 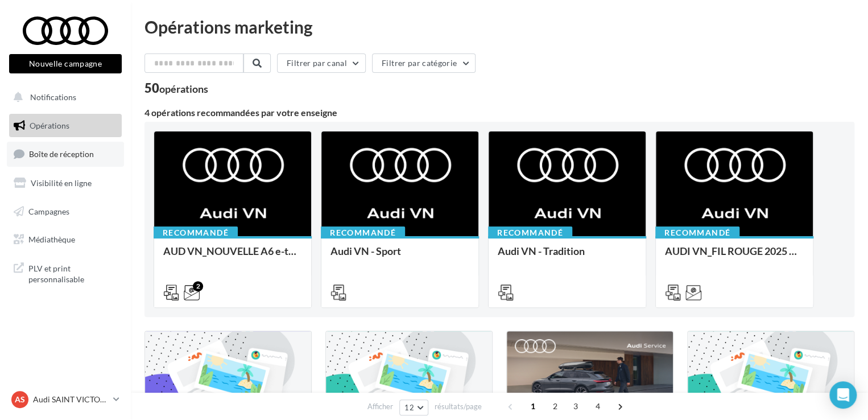 I want to click on a: PLV et print personnalisable, so click(x=65, y=272).